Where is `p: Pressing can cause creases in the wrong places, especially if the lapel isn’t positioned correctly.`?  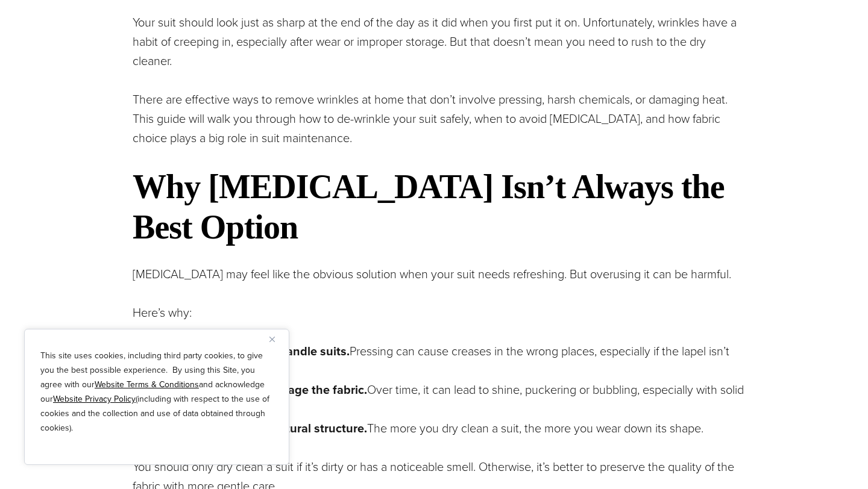 p: Pressing can cause creases in the wrong places, especially if the lapel isn’t positioned correctly. is located at coordinates (452, 361).